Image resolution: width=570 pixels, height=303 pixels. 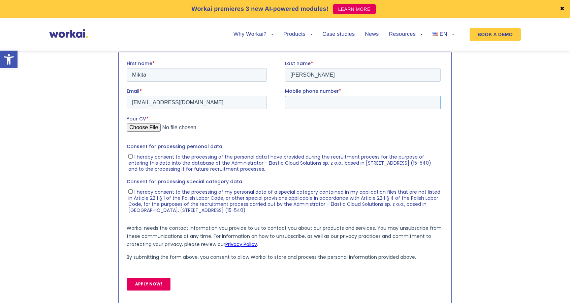 What do you see at coordinates (444, 34) in the screenshot?
I see `span: EN` at bounding box center [444, 34].